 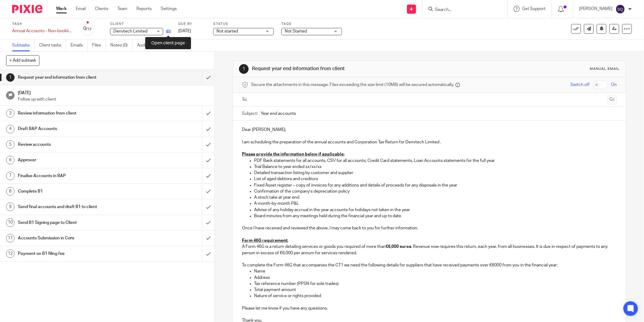 I want to click on p: A month-by-month P&L, so click(x=435, y=203).